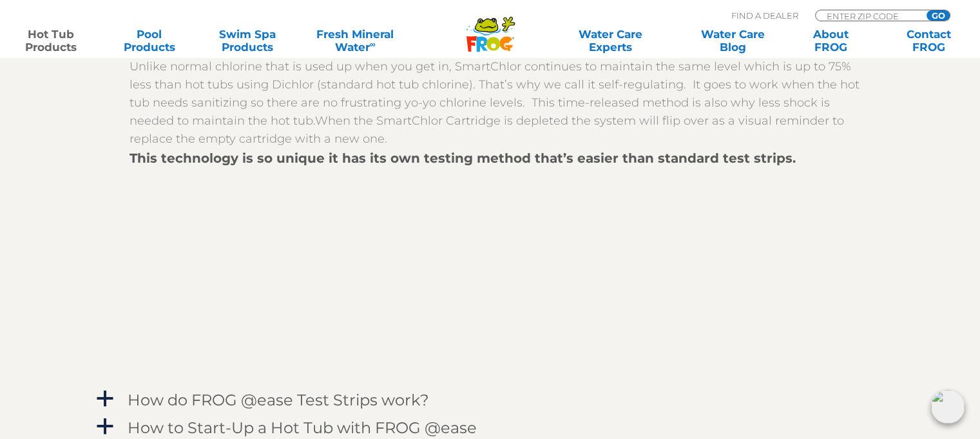 Image resolution: width=980 pixels, height=439 pixels. I want to click on a: PoolProducts, so click(149, 41).